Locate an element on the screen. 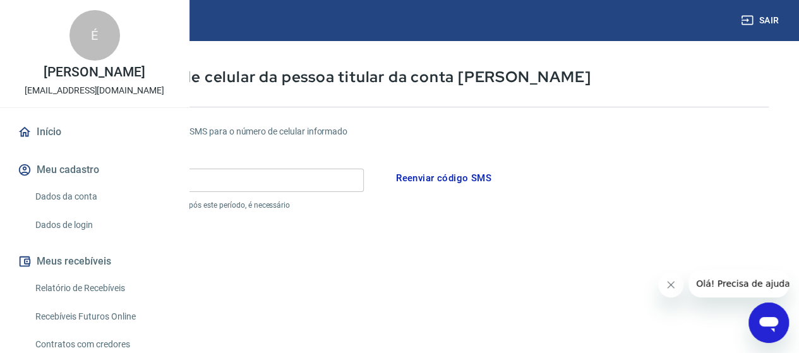 Image resolution: width=799 pixels, height=353 pixels. a: Relatório de Recebíveis is located at coordinates (102, 288).